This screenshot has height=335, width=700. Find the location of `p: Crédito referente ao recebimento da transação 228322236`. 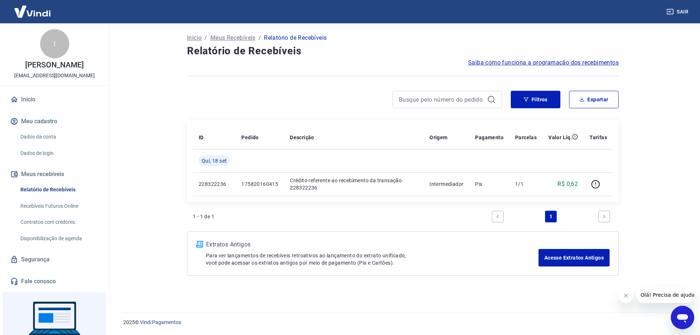

p: Crédito referente ao recebimento da transação 228322236 is located at coordinates (353, 184).